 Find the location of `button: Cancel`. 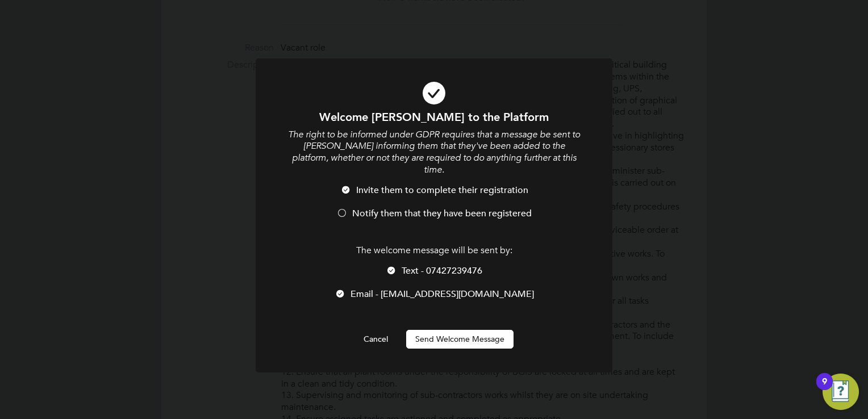

button: Cancel is located at coordinates (375, 339).